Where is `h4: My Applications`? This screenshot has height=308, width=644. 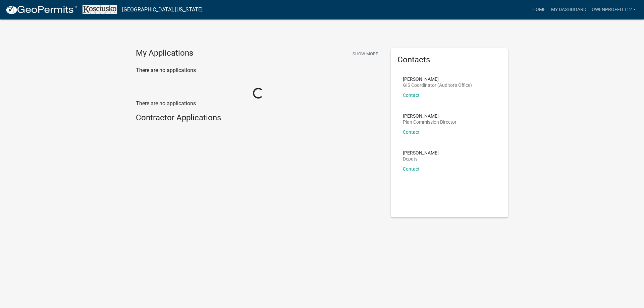 h4: My Applications is located at coordinates (164, 53).